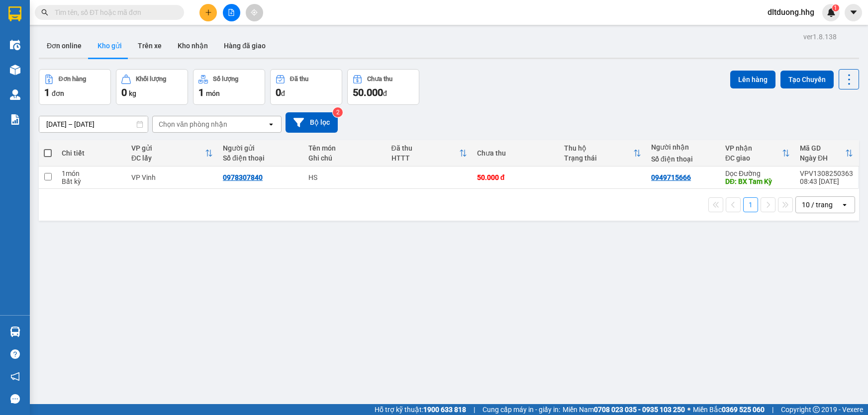 The image size is (868, 415). I want to click on span: 50.000, so click(367, 92).